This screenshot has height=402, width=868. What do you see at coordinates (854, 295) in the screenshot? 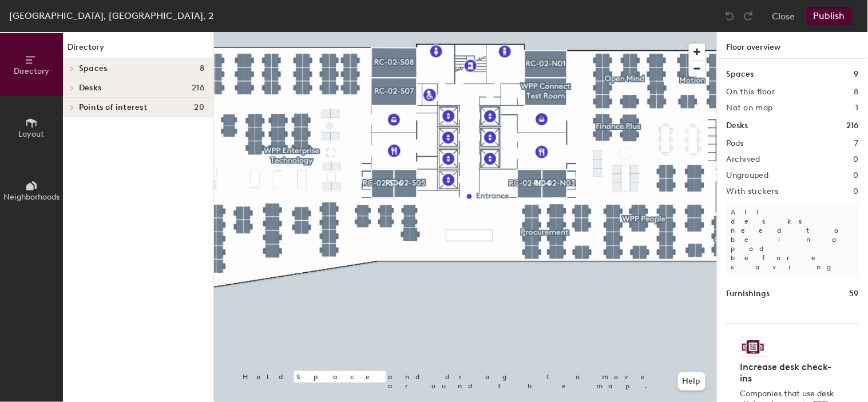
I see `h1: 59` at bounding box center [854, 295].